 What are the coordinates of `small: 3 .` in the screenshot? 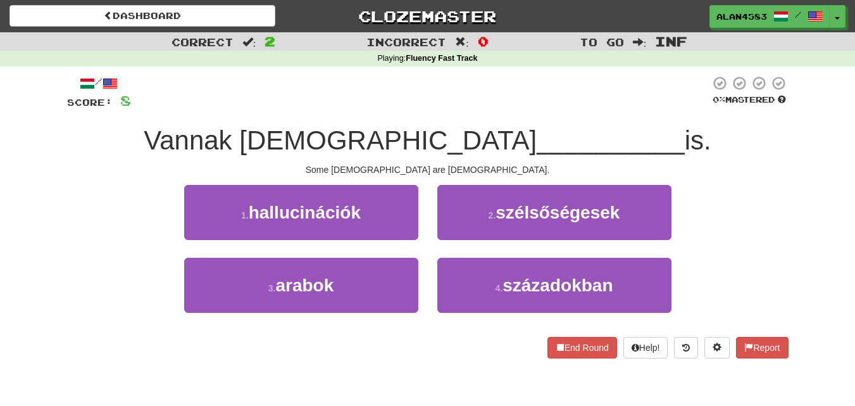 It's located at (272, 288).